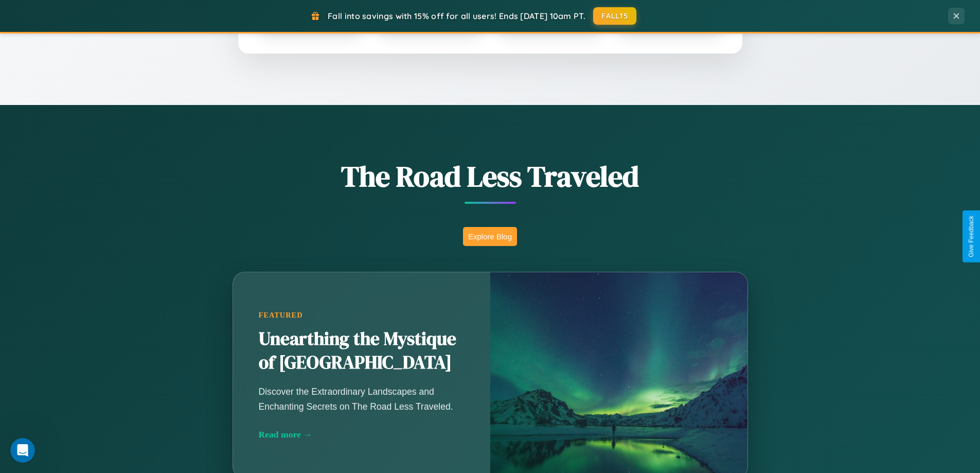 Image resolution: width=980 pixels, height=473 pixels. Describe the element at coordinates (361, 315) in the screenshot. I see `div: Featured` at that location.